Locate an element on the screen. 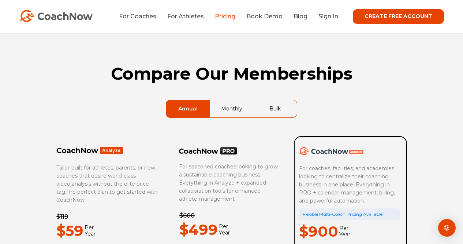 The width and height of the screenshot is (463, 244). a: For Athletes is located at coordinates (186, 16).